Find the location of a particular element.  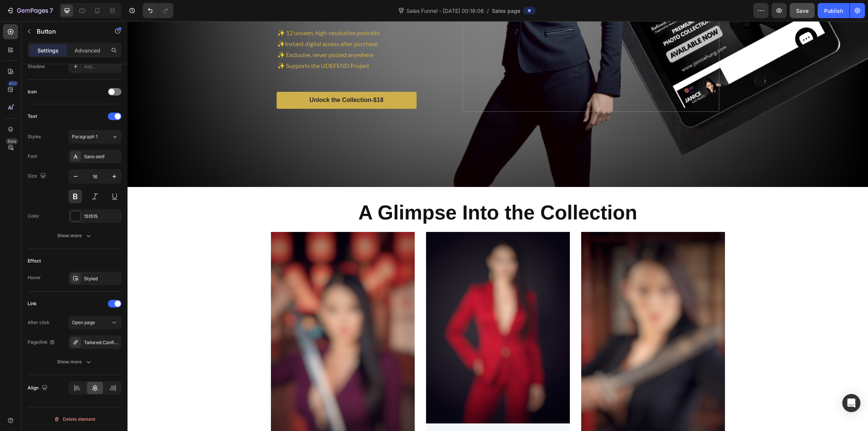

button: Save is located at coordinates (802, 11).